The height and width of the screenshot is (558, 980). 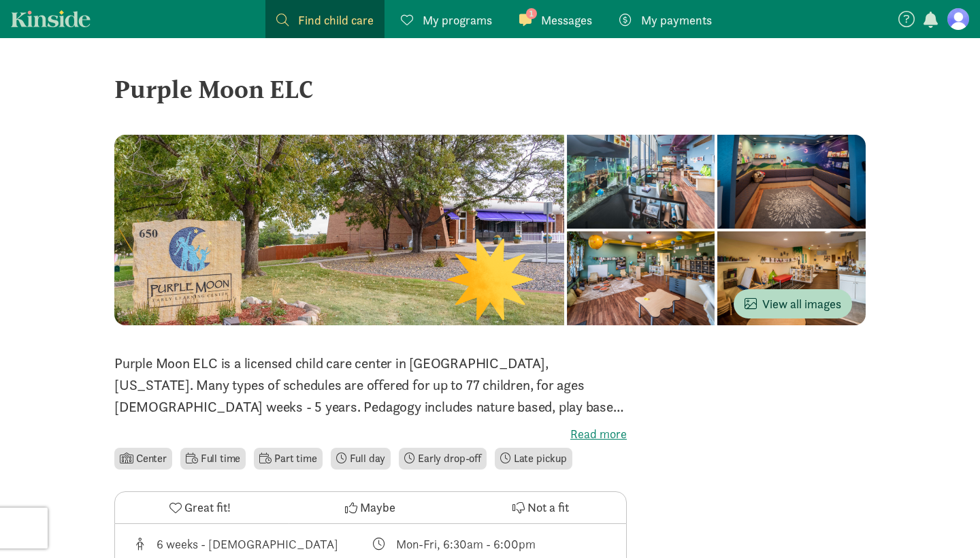 What do you see at coordinates (361, 459) in the screenshot?
I see `li: Full day` at bounding box center [361, 459].